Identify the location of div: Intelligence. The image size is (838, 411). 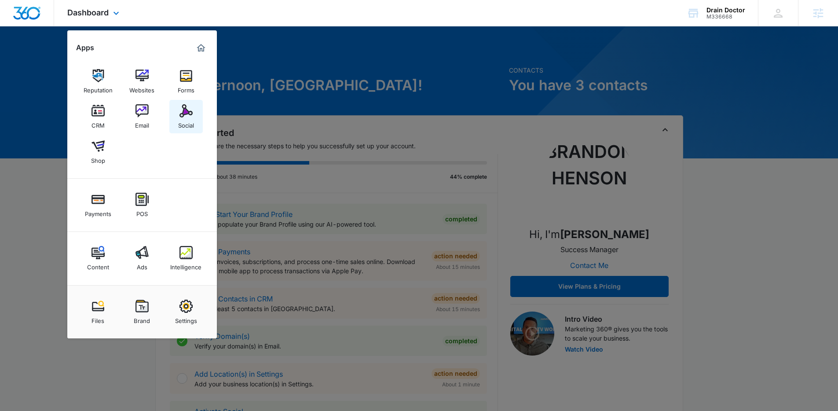
(186, 265).